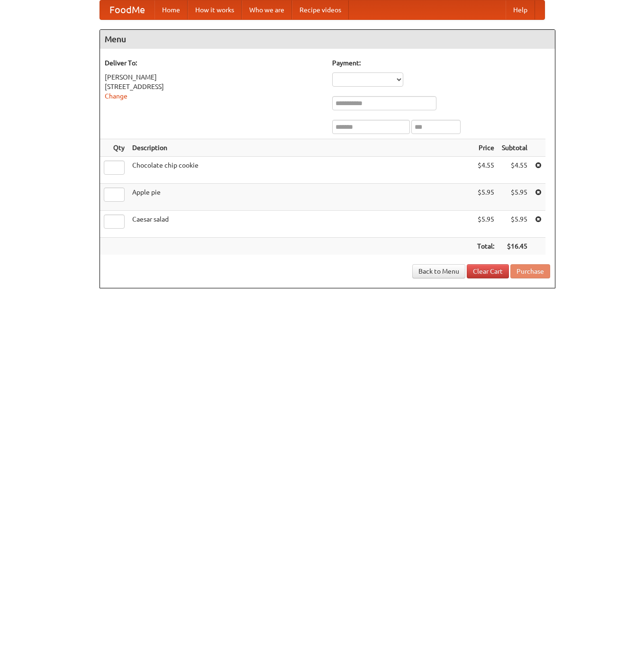 This screenshot has height=670, width=644. I want to click on a: Who we are, so click(267, 10).